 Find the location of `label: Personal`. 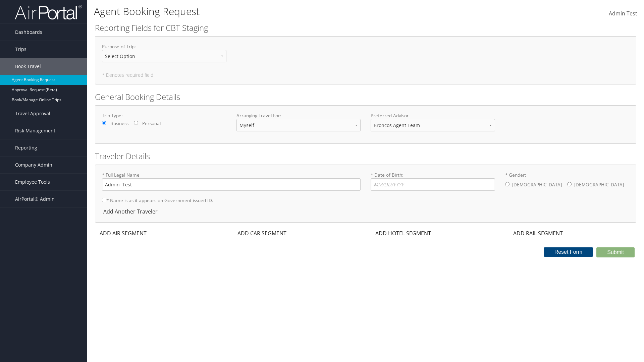

label: Personal is located at coordinates (151, 123).